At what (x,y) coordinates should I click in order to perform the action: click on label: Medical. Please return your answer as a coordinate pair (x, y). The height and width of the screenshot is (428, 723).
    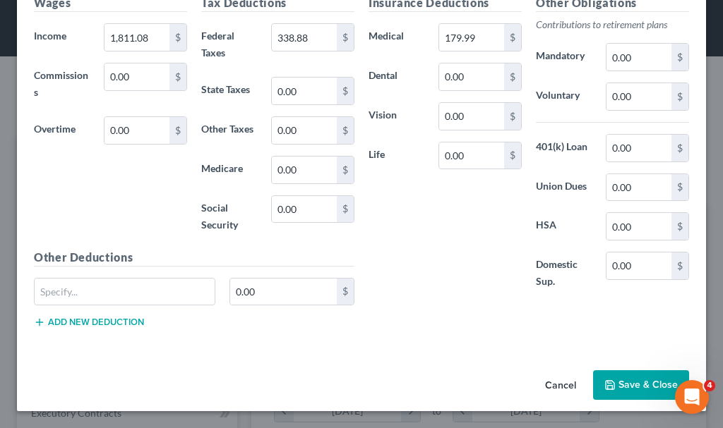
    Looking at the image, I should click on (396, 37).